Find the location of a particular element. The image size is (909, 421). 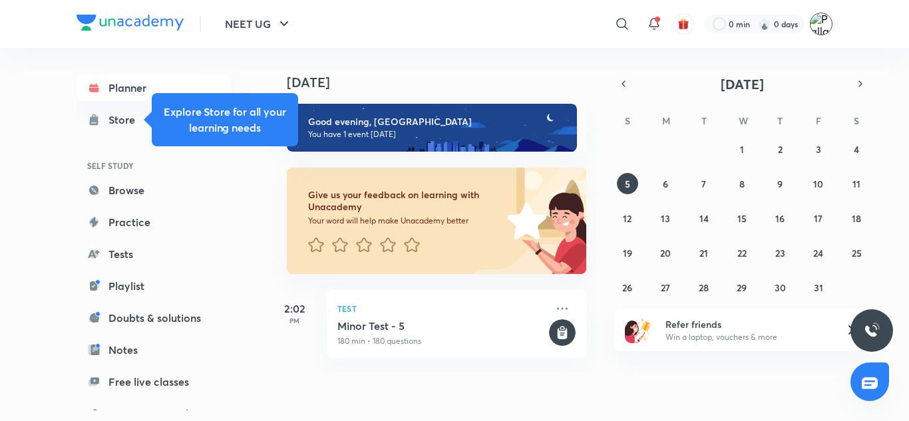

a: Playlist is located at coordinates (154, 286).